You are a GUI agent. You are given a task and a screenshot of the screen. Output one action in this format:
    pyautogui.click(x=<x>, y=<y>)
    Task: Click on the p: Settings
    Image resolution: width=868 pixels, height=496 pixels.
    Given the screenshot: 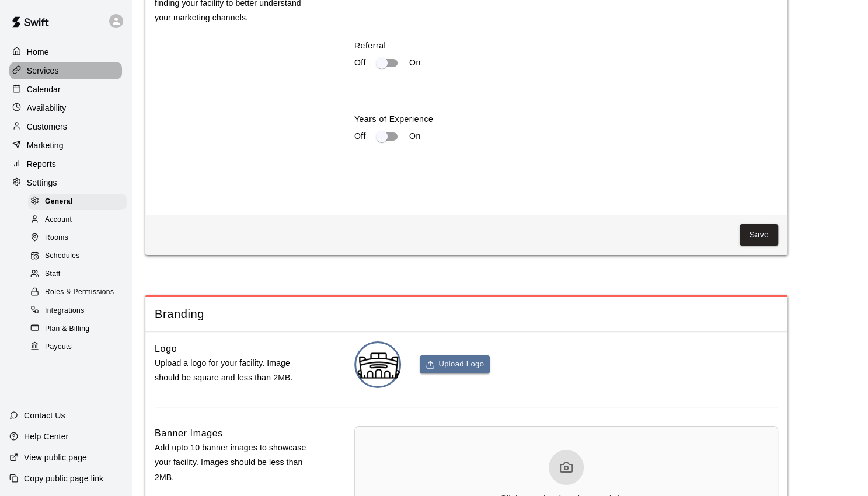 What is the action you would take?
    pyautogui.click(x=42, y=183)
    